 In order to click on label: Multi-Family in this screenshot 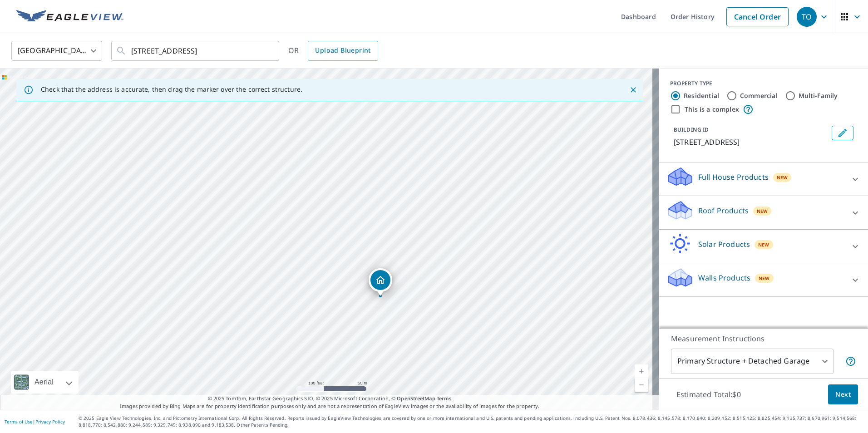, I will do `click(818, 96)`.